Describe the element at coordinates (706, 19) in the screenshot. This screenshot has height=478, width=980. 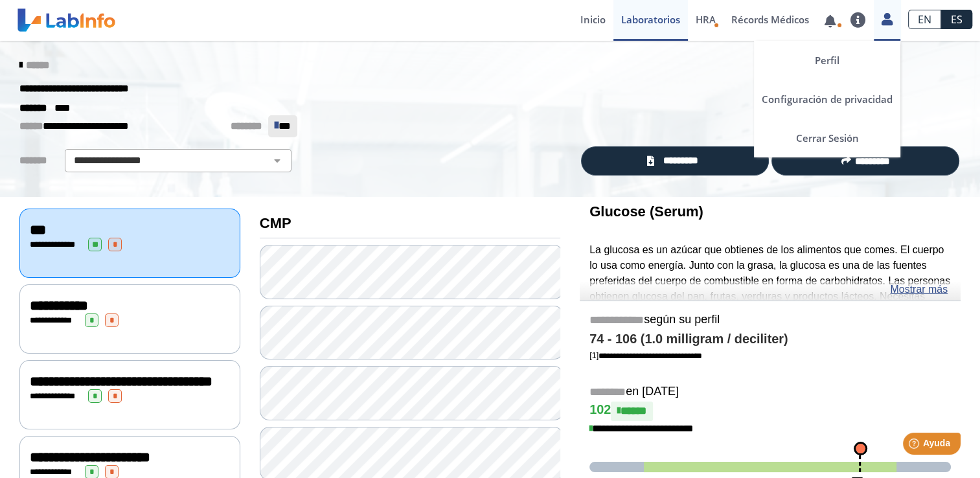
I see `span: HRA` at that location.